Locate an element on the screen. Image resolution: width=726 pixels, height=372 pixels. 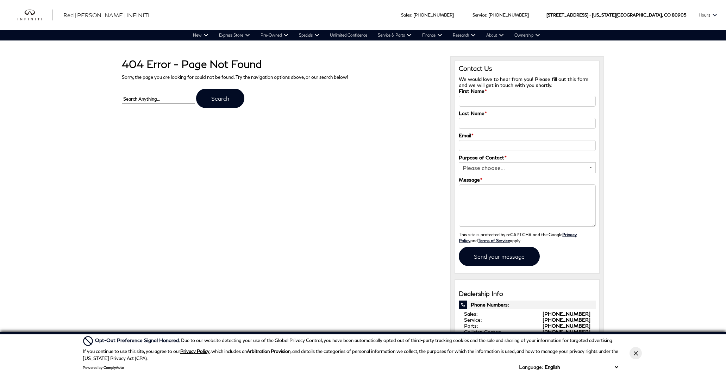
strong: Arbitration Provision is located at coordinates (269, 352).